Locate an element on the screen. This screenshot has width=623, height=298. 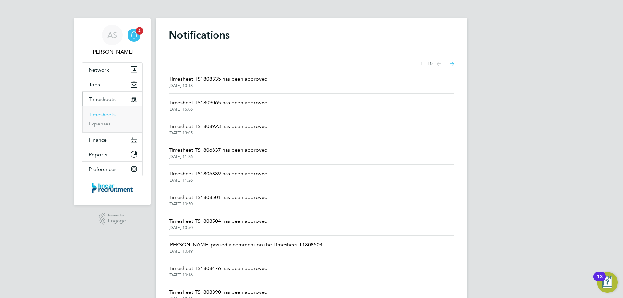
span: Timesheet TS1806837 has been approved is located at coordinates (218, 150).